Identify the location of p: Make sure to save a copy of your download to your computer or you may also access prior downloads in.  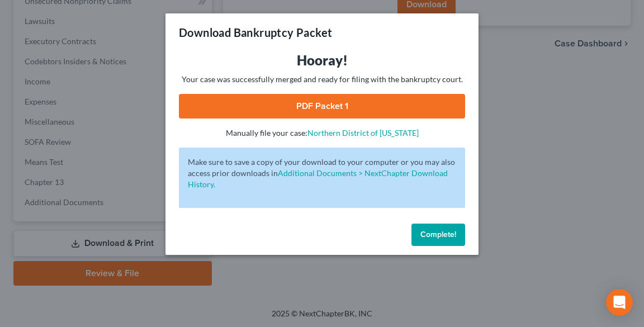
(322, 174).